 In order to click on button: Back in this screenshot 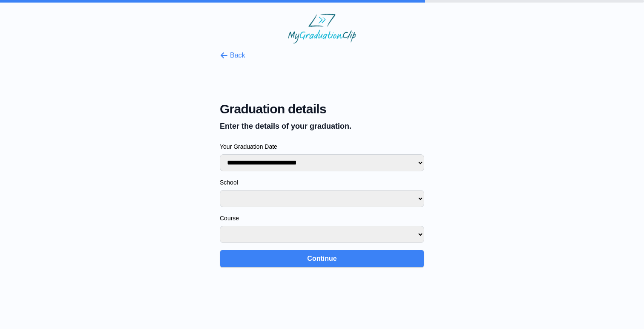, I will do `click(233, 55)`.